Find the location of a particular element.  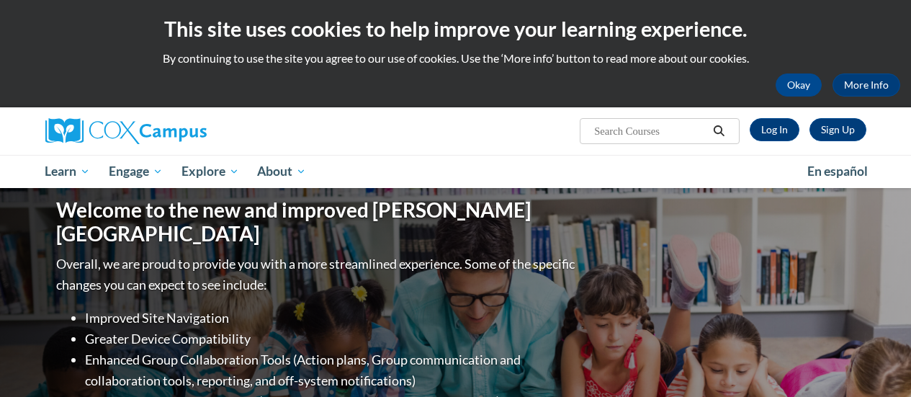

a: Register is located at coordinates (837, 130).